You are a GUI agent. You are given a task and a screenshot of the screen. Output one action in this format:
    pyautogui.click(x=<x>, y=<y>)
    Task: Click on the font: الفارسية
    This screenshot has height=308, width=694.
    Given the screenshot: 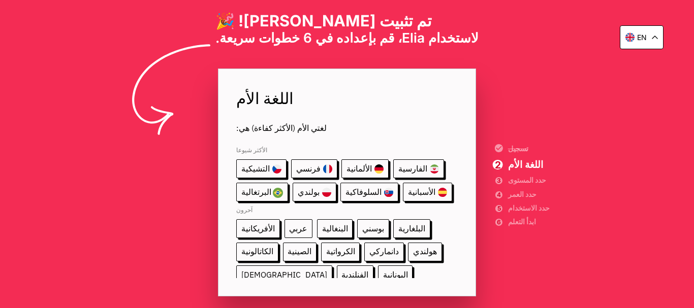 What is the action you would take?
    pyautogui.click(x=413, y=169)
    